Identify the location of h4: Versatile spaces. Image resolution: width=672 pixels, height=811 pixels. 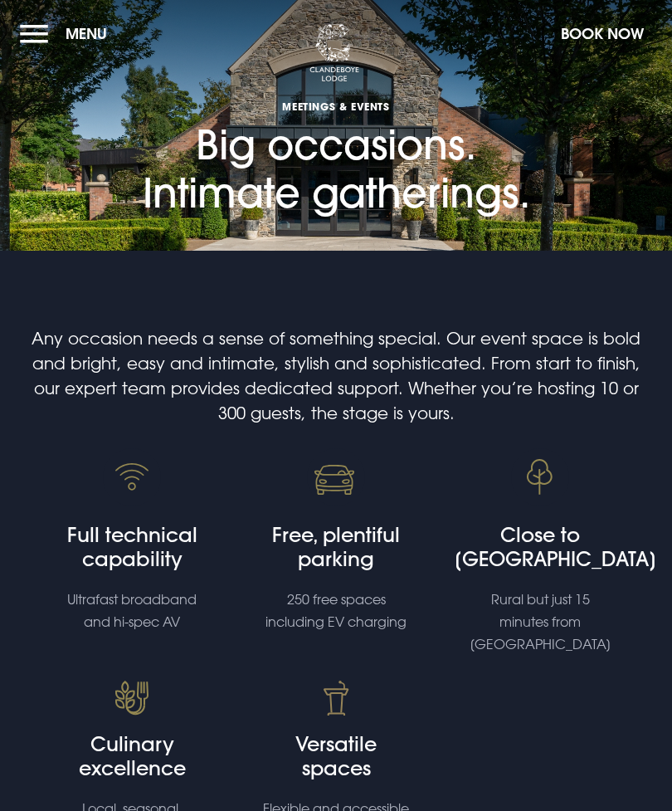
(336, 756).